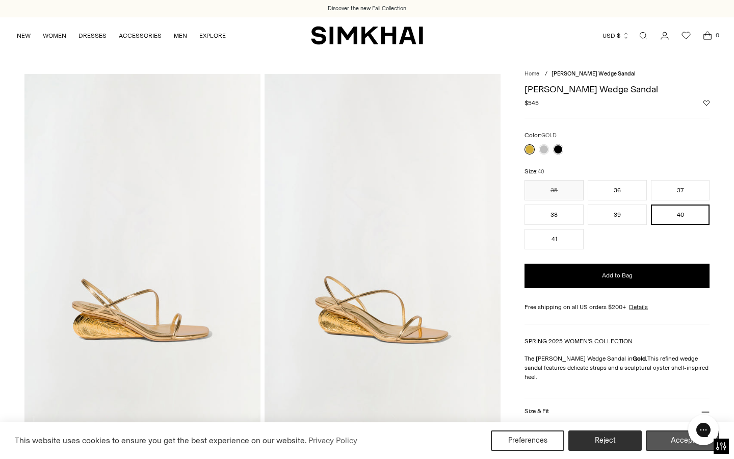  I want to click on span: This website uses cookies to ensure you get the best experience on our website., so click(161, 440).